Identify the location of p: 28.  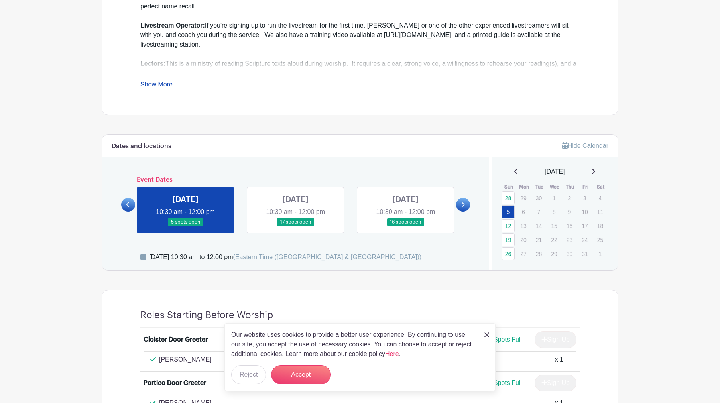
(539, 254).